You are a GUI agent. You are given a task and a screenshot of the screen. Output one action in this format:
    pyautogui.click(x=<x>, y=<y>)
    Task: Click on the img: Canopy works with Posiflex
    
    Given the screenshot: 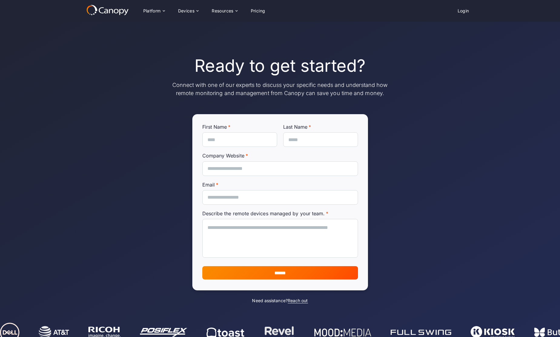 What is the action you would take?
    pyautogui.click(x=151, y=332)
    